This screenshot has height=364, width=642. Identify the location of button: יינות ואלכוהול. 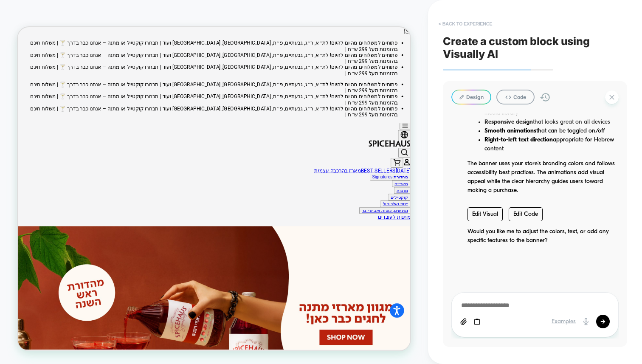
(503, 235).